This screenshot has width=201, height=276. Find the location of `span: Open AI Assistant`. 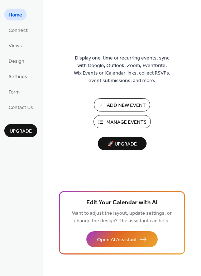

span: Open AI Assistant is located at coordinates (117, 240).